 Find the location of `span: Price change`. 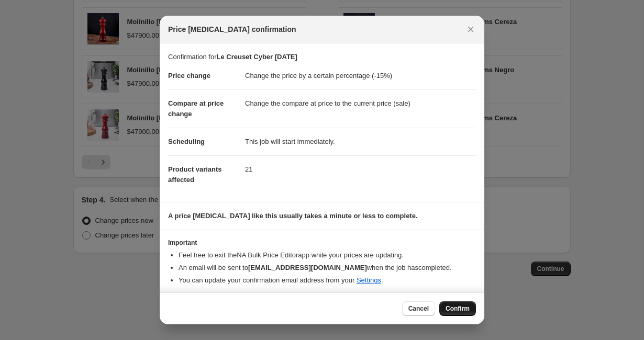

span: Price change is located at coordinates (189, 75).